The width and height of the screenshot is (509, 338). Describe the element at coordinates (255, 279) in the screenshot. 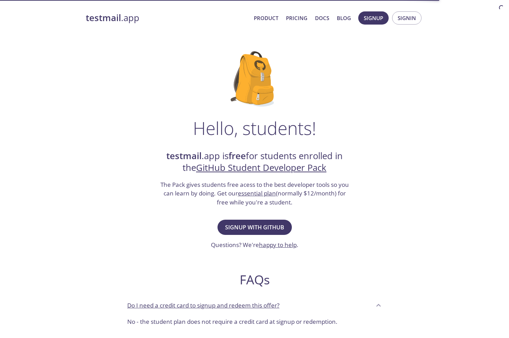

I see `h2: FAQs` at that location.